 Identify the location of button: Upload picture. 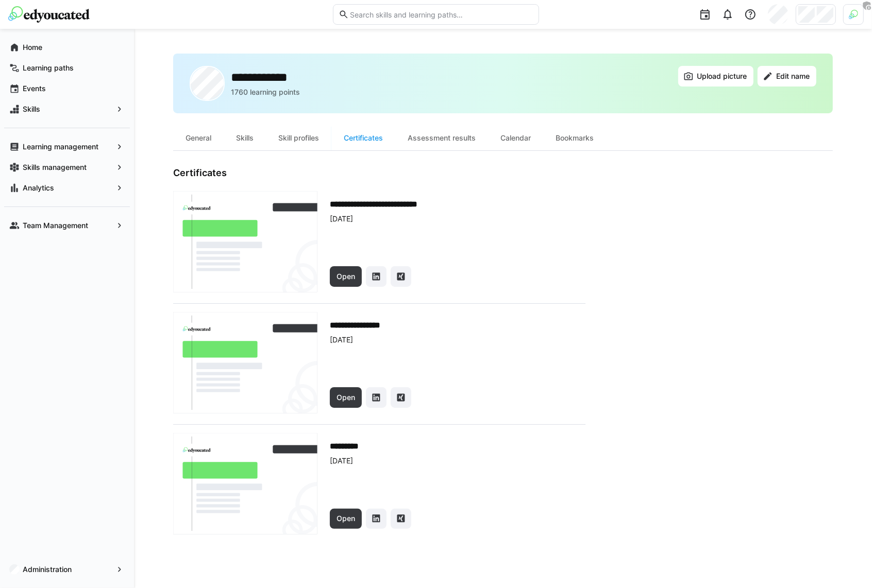
(716, 77).